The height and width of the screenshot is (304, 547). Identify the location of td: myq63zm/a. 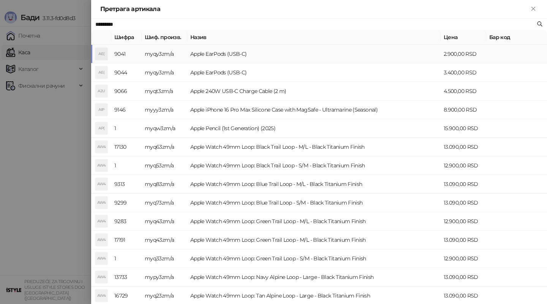
(165, 147).